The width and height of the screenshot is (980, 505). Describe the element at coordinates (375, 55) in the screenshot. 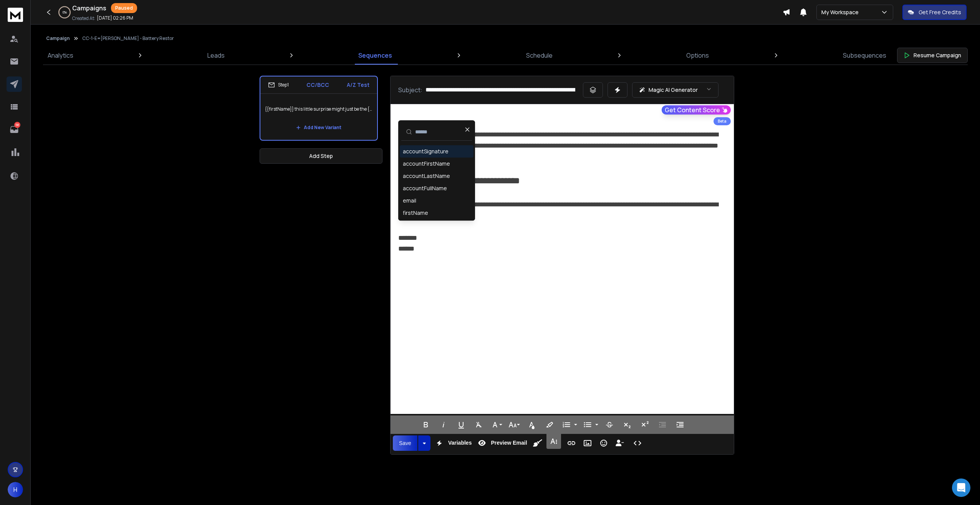

I see `a: Sequences` at that location.